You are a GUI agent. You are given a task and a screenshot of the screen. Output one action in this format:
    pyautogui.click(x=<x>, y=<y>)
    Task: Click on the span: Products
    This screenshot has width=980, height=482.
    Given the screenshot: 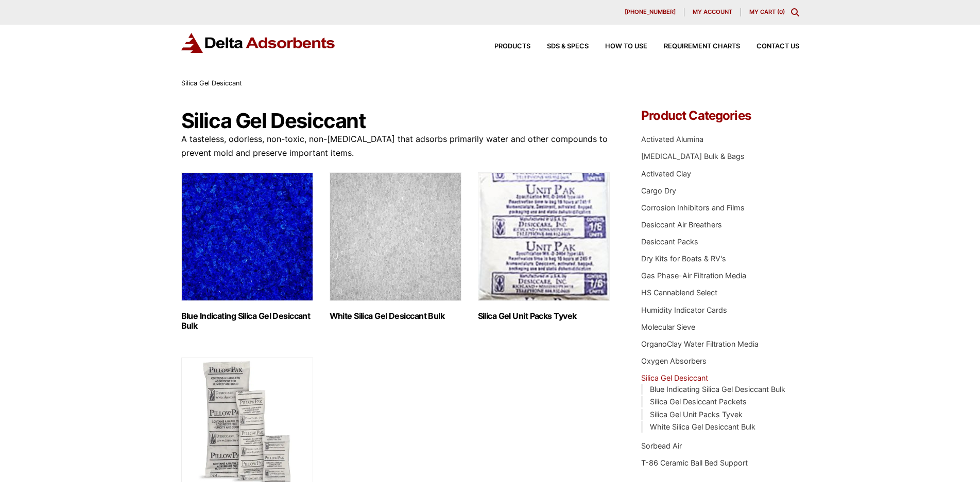 What is the action you would take?
    pyautogui.click(x=512, y=47)
    